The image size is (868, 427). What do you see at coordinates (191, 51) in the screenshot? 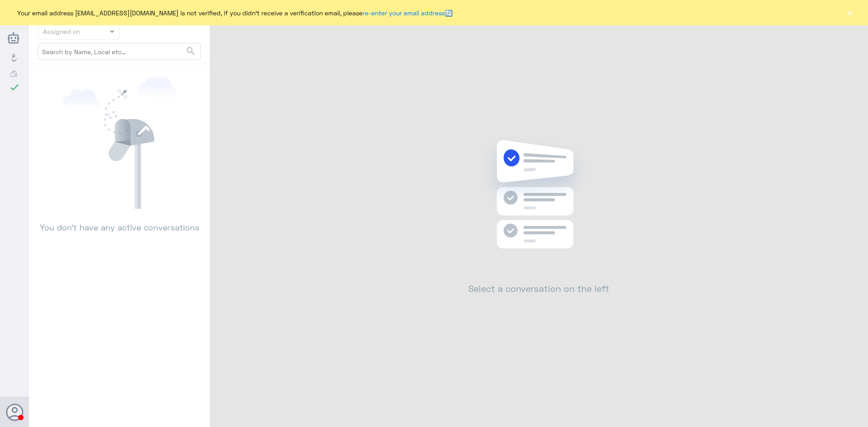
I see `span: search` at bounding box center [191, 51].